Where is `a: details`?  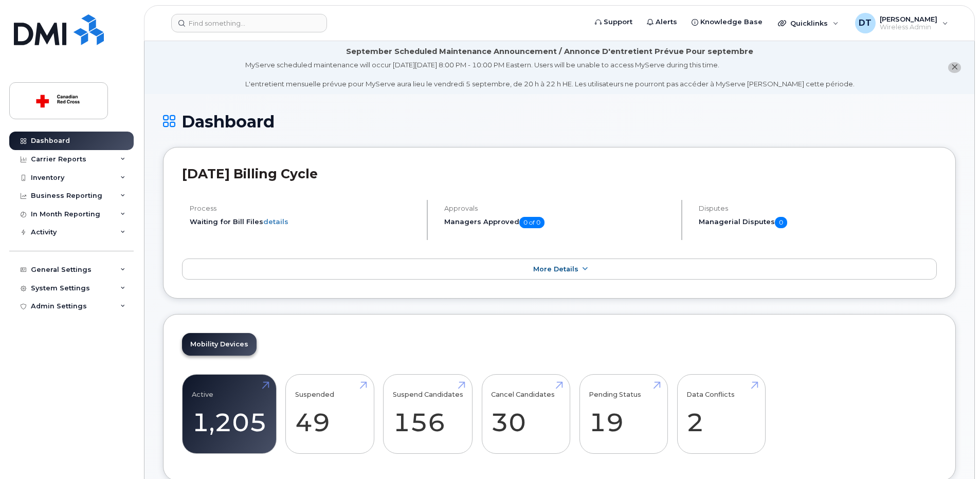
a: details is located at coordinates (276, 221).